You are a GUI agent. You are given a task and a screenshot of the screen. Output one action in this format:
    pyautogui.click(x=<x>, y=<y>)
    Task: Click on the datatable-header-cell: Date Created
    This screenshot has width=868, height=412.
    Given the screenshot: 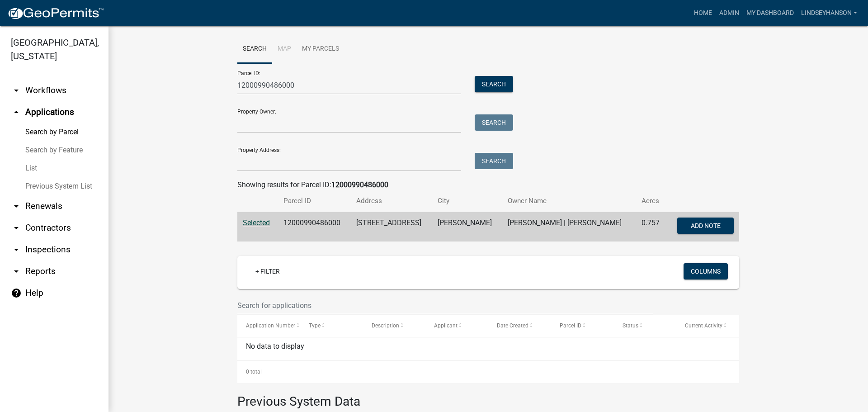 What is the action you would take?
    pyautogui.click(x=520, y=326)
    